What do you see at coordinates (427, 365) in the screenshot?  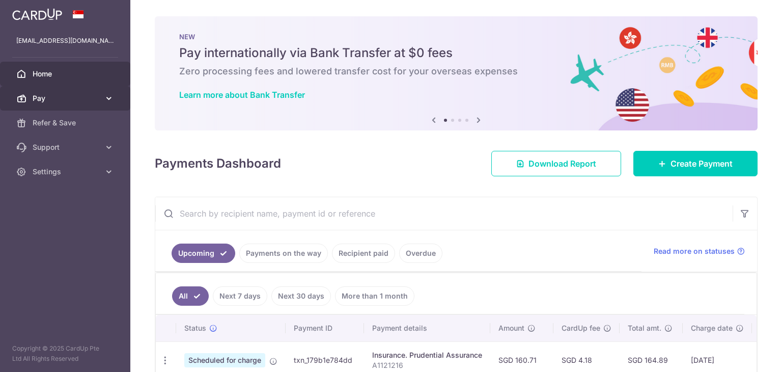 I see `p: A1121216` at bounding box center [427, 365].